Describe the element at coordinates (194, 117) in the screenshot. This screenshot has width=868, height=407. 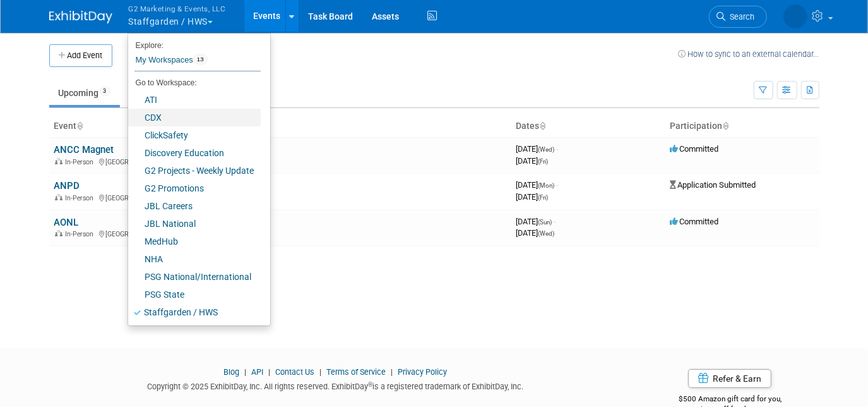
I see `a: CDX` at that location.